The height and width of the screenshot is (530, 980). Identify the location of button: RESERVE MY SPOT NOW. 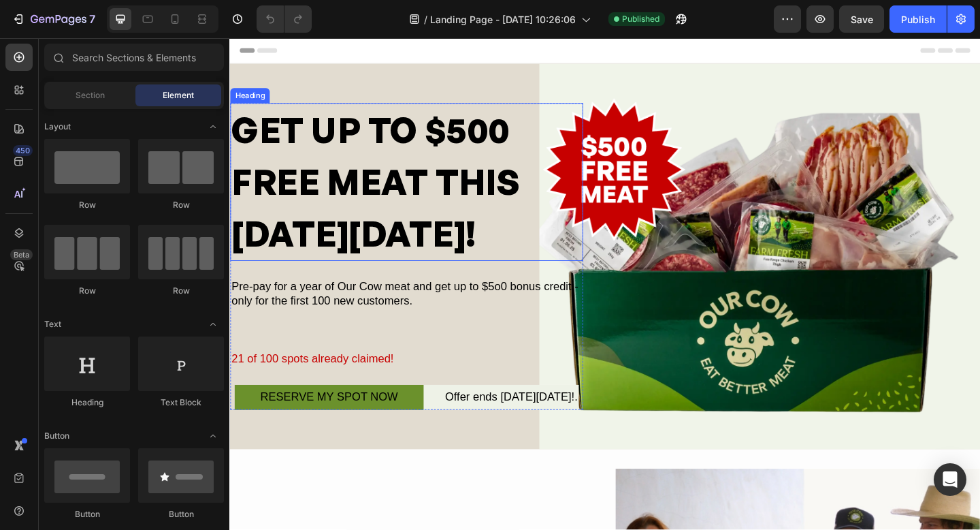
(108, 390).